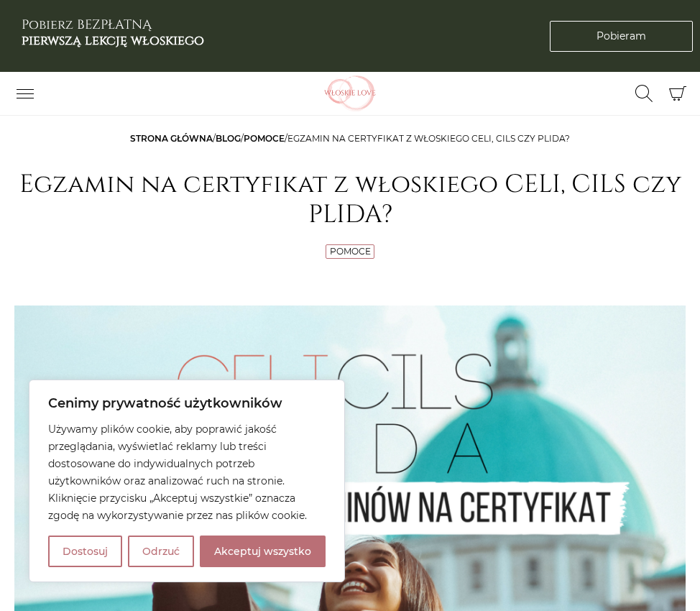 This screenshot has height=611, width=700. What do you see at coordinates (428, 138) in the screenshot?
I see `span: Egzamin na certyfikat z włoskiego CELI, CILS czy PLIDA?` at bounding box center [428, 138].